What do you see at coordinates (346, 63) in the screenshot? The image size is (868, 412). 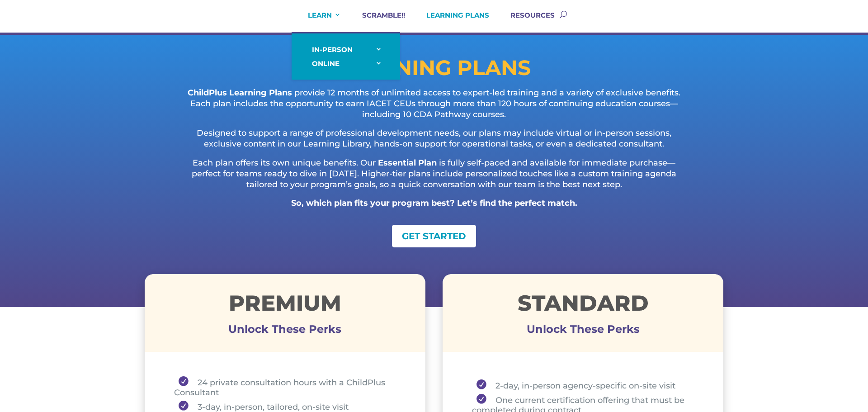 I see `a: ONLINE` at bounding box center [346, 63].